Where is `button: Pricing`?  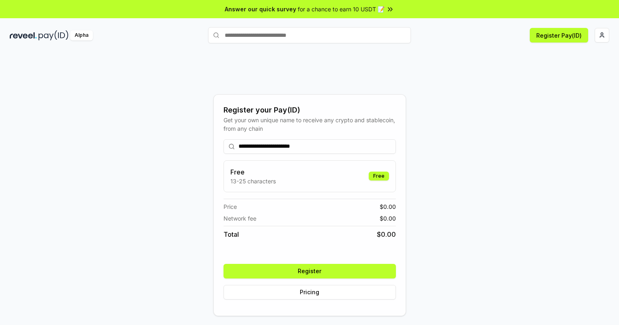
button: Pricing is located at coordinates (309, 293).